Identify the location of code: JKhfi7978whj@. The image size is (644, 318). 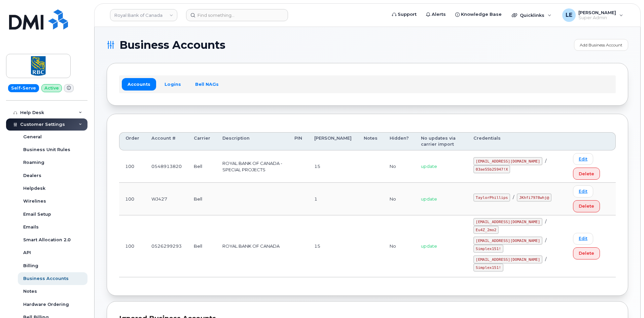
(534, 198).